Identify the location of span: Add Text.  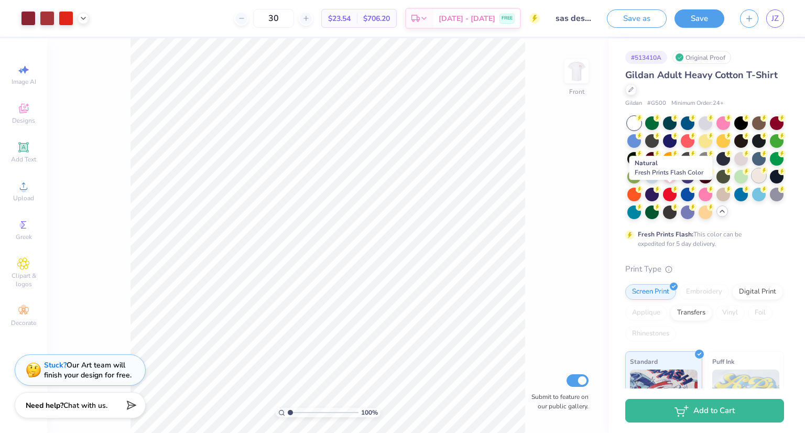
(24, 159).